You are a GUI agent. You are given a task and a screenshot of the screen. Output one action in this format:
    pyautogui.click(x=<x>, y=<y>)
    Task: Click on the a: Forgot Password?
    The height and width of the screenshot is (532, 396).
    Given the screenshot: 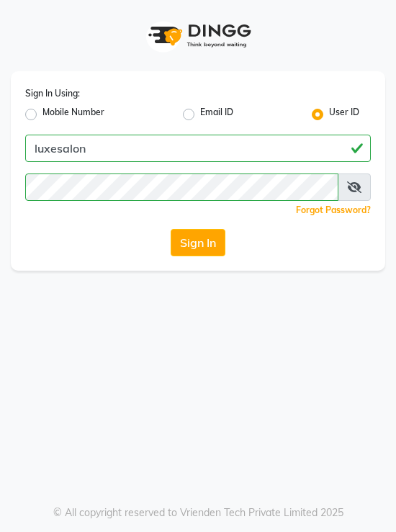 What is the action you would take?
    pyautogui.click(x=333, y=210)
    